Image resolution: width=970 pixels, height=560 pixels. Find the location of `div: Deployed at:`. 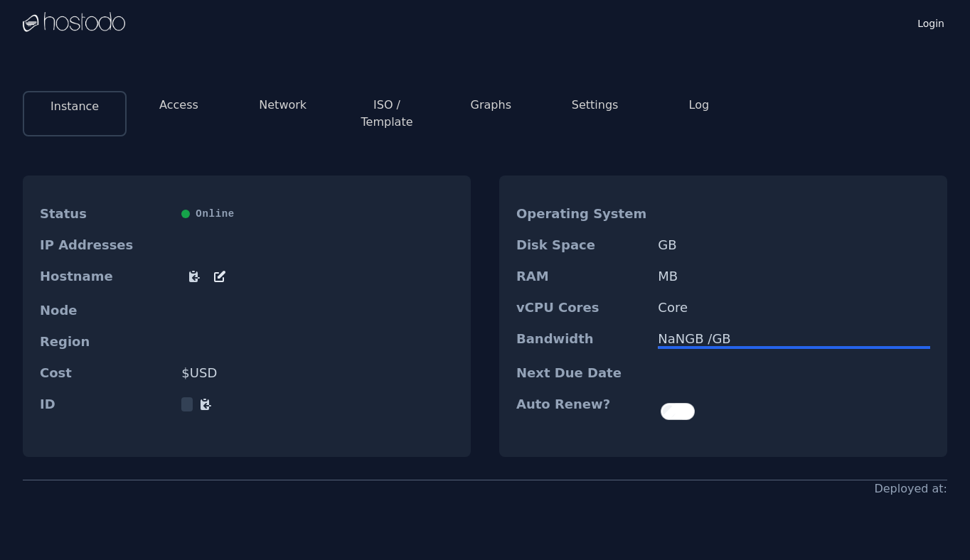

div: Deployed at: is located at coordinates (910, 489).